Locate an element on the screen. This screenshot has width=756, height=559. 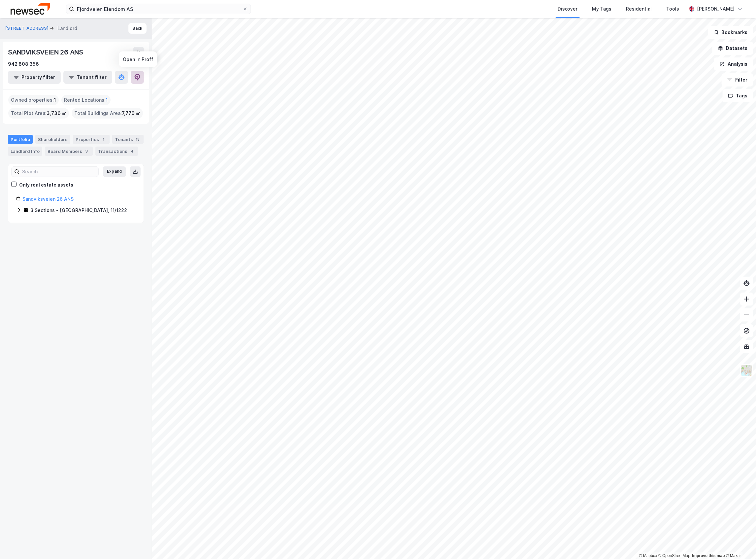
div: Tools is located at coordinates (673, 9).